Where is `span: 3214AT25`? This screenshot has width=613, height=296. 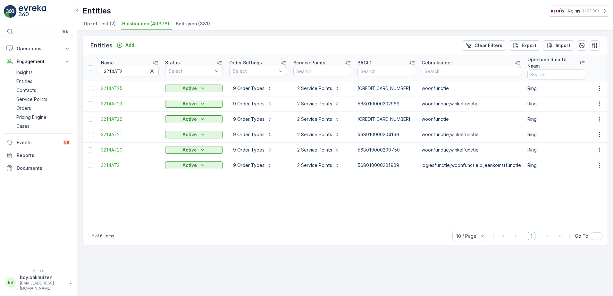
span: 3214AT25 is located at coordinates (130, 89).